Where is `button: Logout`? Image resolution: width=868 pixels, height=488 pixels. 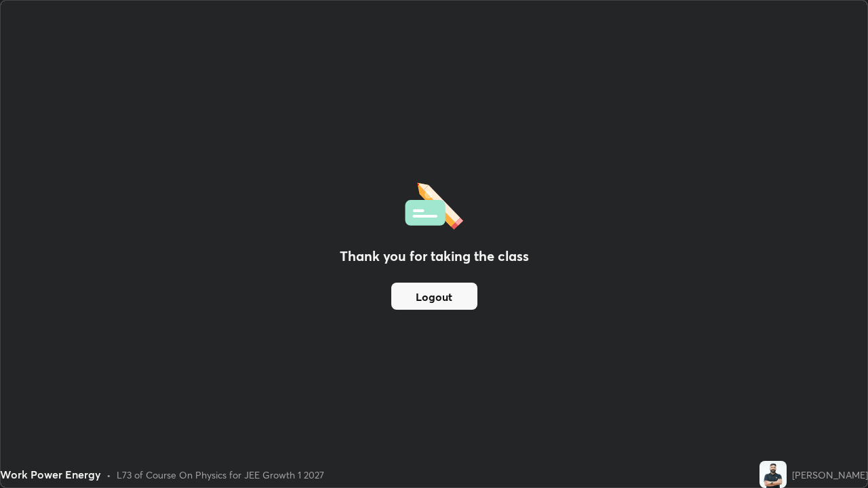 button: Logout is located at coordinates (434, 296).